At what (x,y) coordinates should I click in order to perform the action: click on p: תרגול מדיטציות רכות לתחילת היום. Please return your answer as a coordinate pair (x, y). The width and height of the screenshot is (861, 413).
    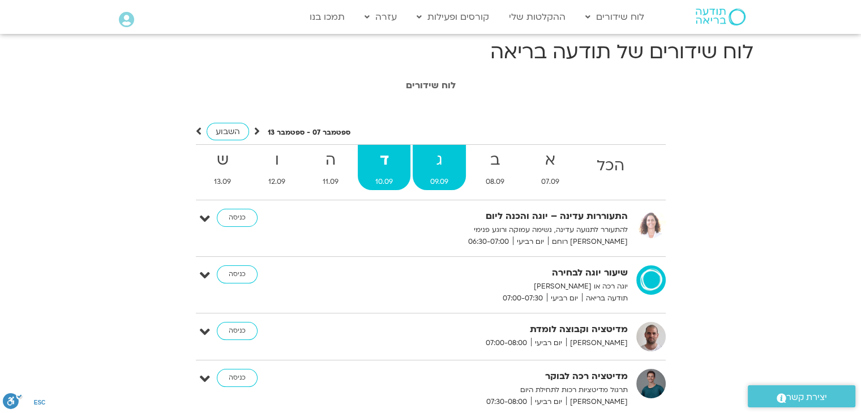
    Looking at the image, I should click on (489, 390).